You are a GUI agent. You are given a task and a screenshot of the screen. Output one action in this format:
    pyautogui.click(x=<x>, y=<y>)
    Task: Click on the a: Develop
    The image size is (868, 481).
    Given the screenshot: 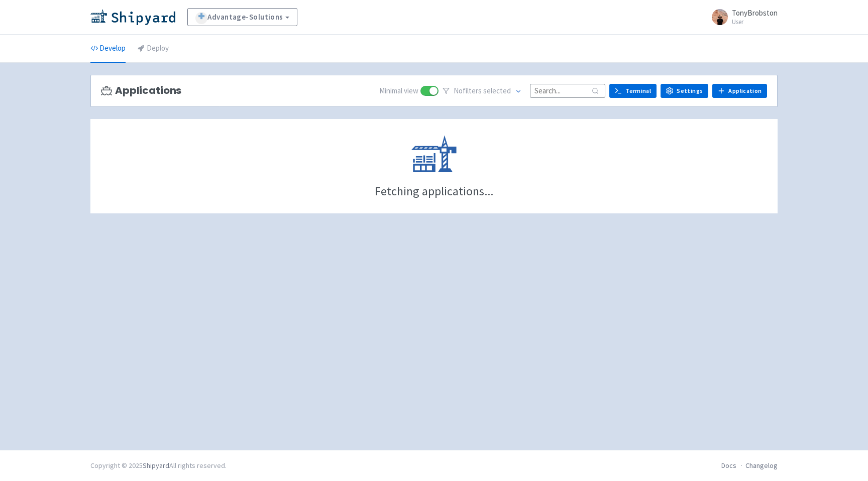 What is the action you would take?
    pyautogui.click(x=108, y=49)
    